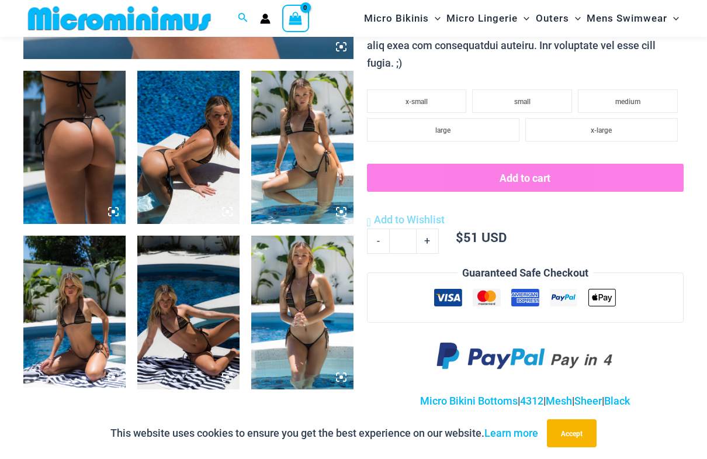 The image size is (707, 459). I want to click on li: x-large, so click(602, 130).